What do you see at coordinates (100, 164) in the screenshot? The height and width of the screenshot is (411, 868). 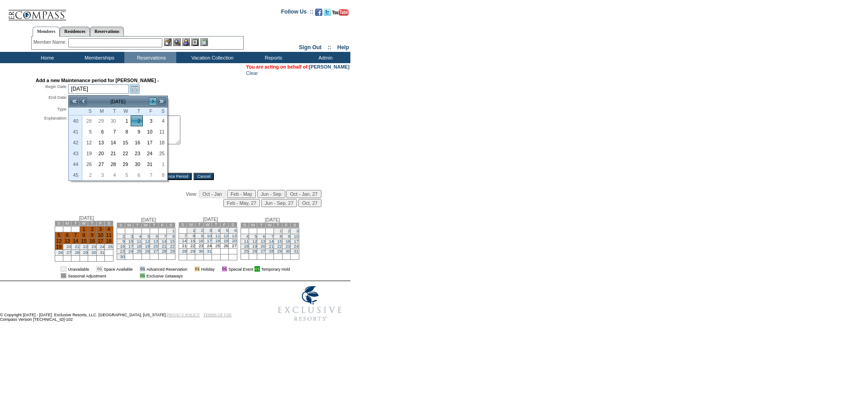 I see `td: Monday, October 27, 2025` at bounding box center [100, 164].